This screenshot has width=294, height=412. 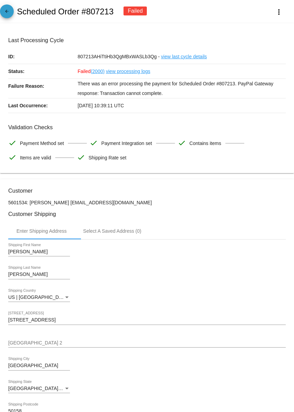 I want to click on h3: Customer Shipping, so click(x=147, y=214).